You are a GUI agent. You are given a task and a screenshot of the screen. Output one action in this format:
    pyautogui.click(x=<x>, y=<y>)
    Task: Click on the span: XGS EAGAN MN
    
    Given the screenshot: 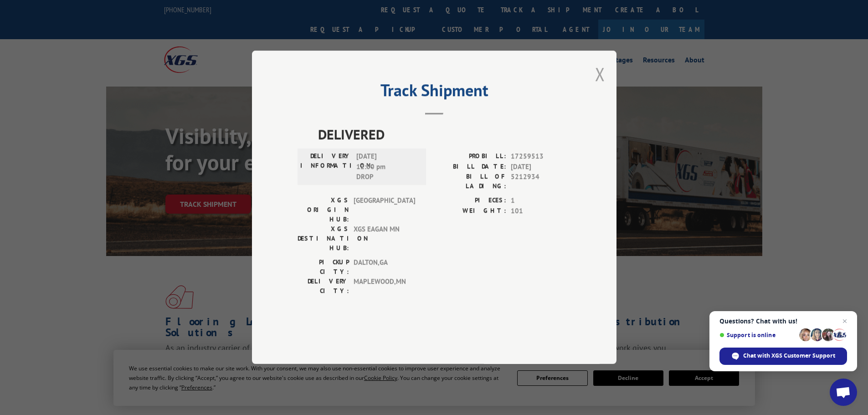 What is the action you would take?
    pyautogui.click(x=384, y=239)
    